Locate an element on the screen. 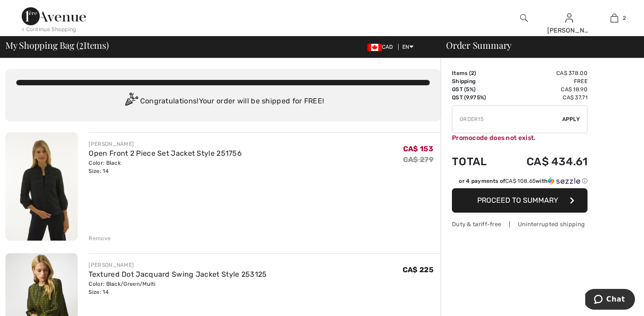  img: My Info is located at coordinates (569, 18).